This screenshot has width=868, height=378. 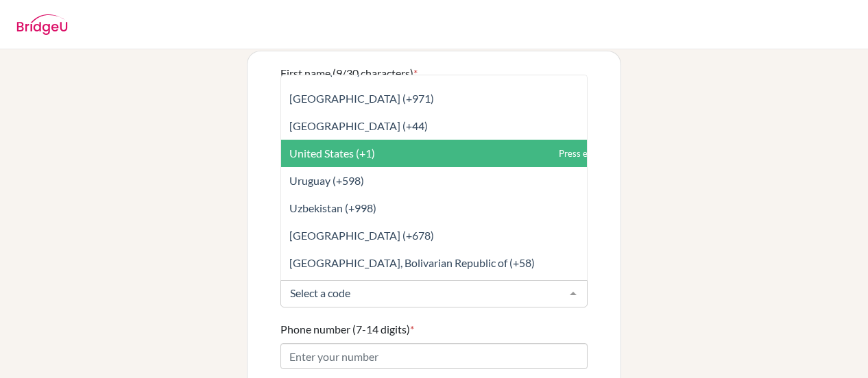 What do you see at coordinates (331, 153) in the screenshot?
I see `span: United States (+1)` at bounding box center [331, 153].